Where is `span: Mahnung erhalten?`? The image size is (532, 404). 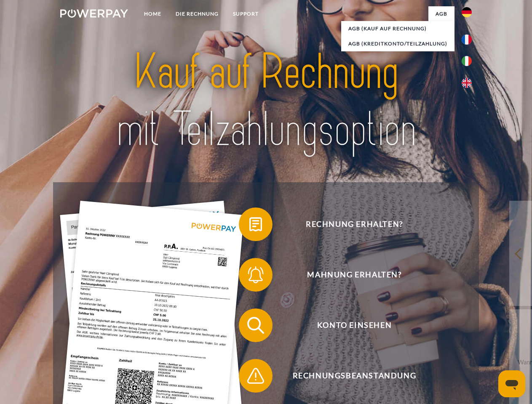 span: Mahnung erhalten? is located at coordinates (354, 275).